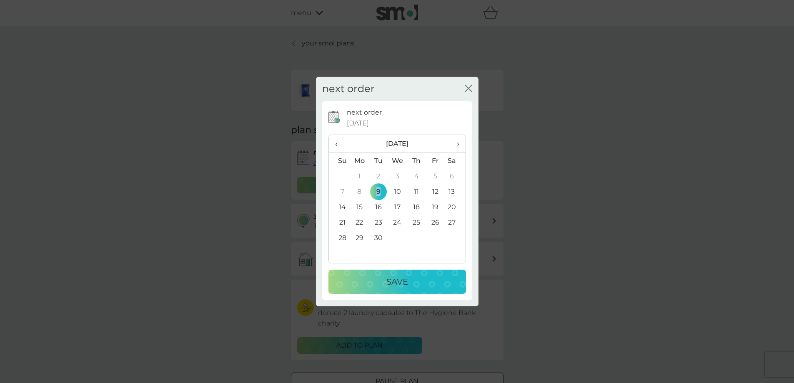 The height and width of the screenshot is (383, 794). Describe the element at coordinates (348, 89) in the screenshot. I see `h2: next order` at that location.